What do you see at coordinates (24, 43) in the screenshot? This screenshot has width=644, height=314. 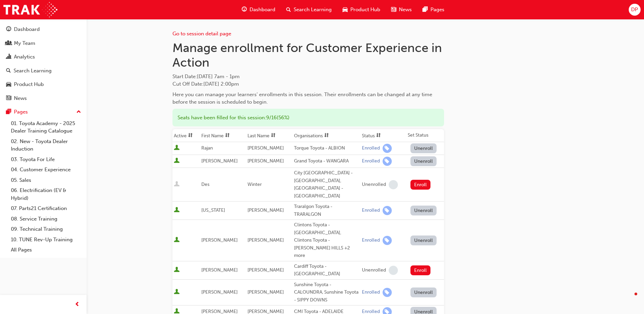 I see `div: My Team` at bounding box center [24, 43].